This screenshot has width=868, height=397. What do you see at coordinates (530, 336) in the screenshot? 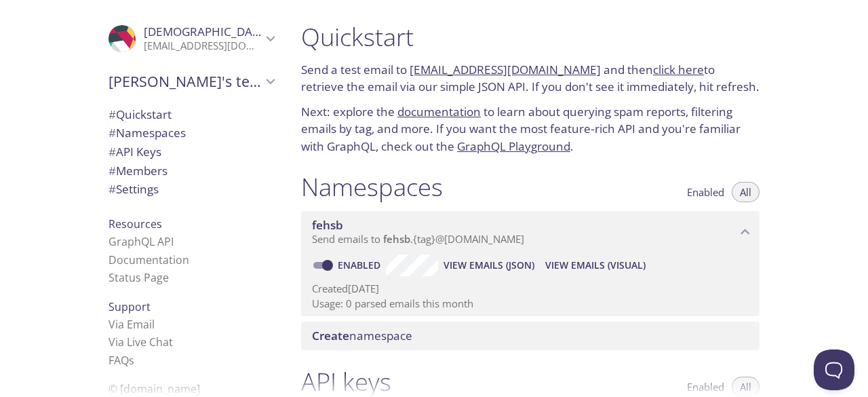
I see `div: Create namespace` at bounding box center [530, 336].